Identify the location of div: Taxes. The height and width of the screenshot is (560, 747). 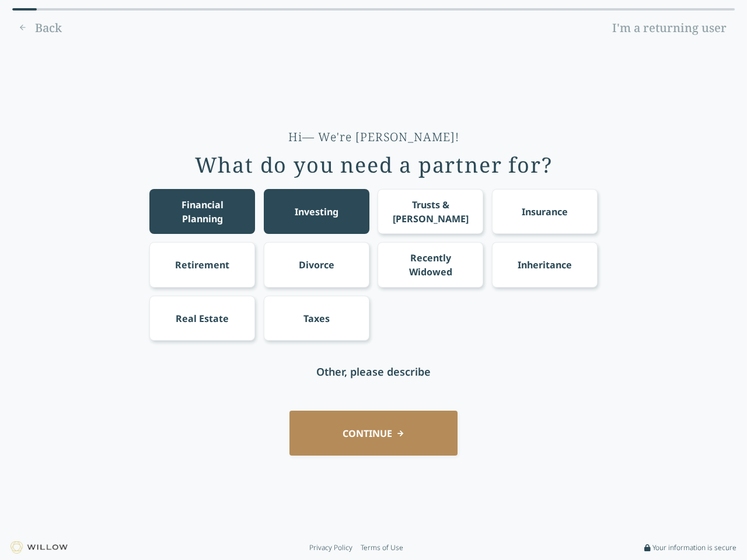
(316, 319).